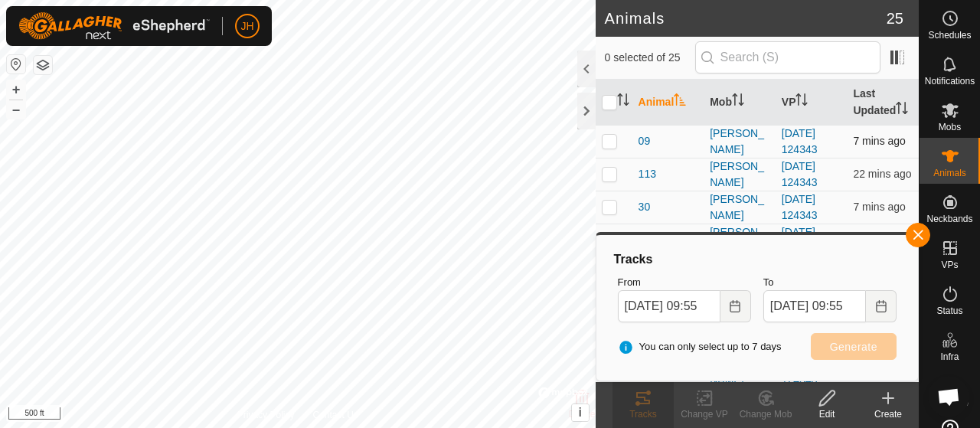 This screenshot has height=428, width=980. I want to click on div: Change Mob, so click(765, 414).